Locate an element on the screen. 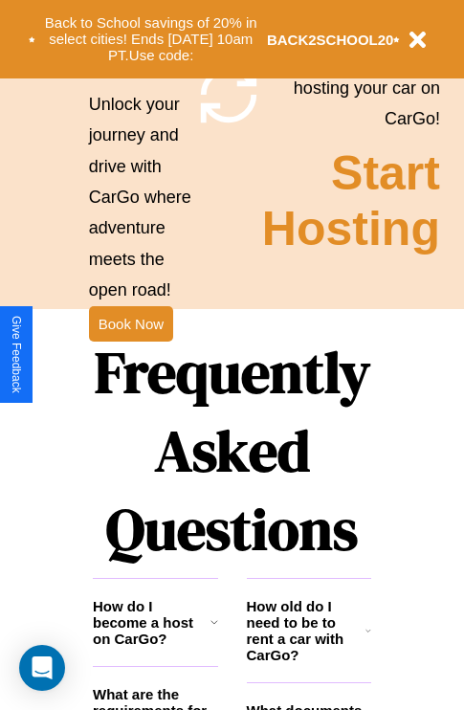 The width and height of the screenshot is (464, 710). div: Give Feedback is located at coordinates (16, 354).